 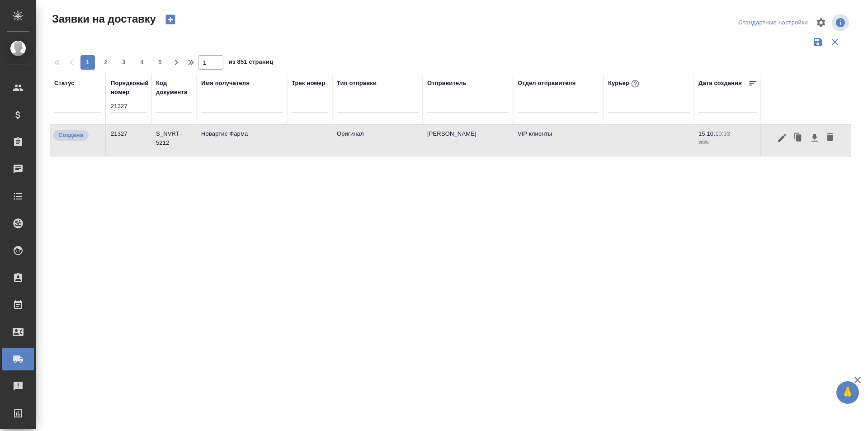 What do you see at coordinates (446, 83) in the screenshot?
I see `div: Отправитель` at bounding box center [446, 83].